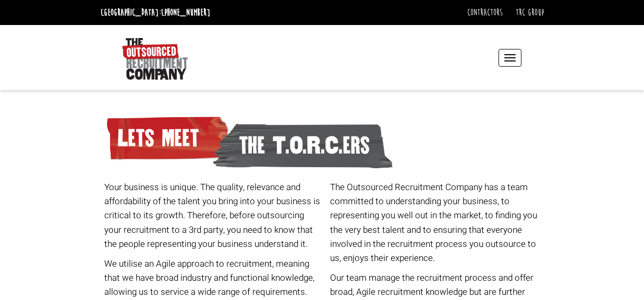 The width and height of the screenshot is (644, 300). What do you see at coordinates (214, 216) in the screenshot?
I see `p: Your business is unique. The quality, relevance and affordability of the talent you bring into yo...` at bounding box center [214, 216].